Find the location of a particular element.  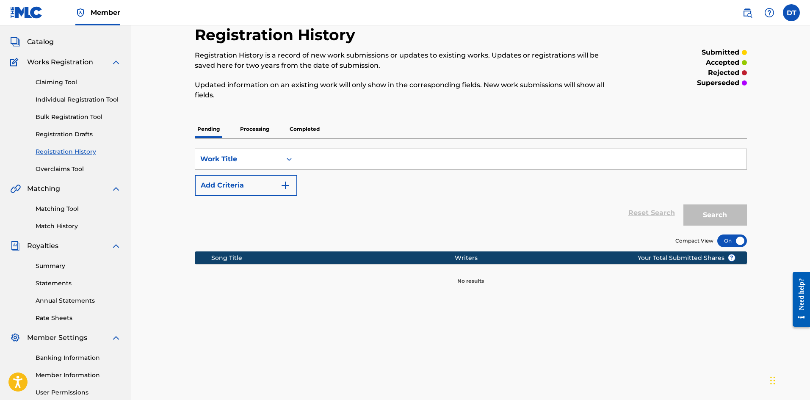

img: search is located at coordinates (748, 13).